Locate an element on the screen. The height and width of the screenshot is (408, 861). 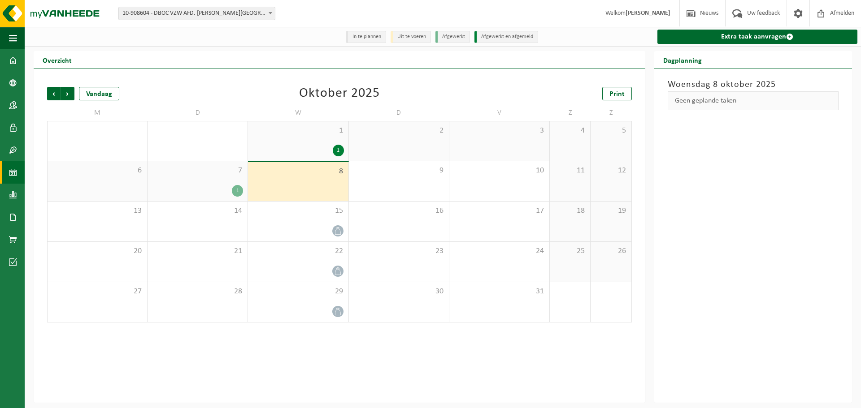
span: 26 is located at coordinates (611, 252).